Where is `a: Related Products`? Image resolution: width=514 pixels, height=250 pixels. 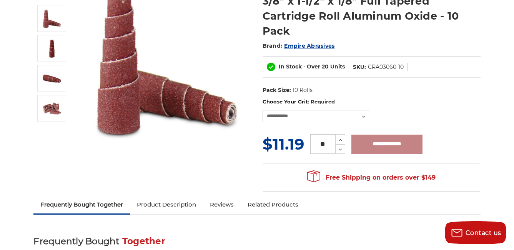 a: Related Products is located at coordinates (273, 204).